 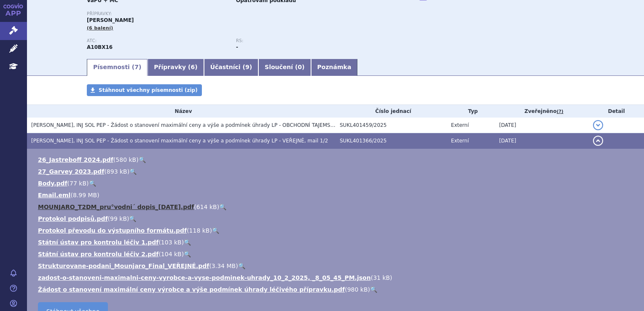 What do you see at coordinates (191, 290) in the screenshot?
I see `a: Žádost o stanovení maximální ceny výrobce a výše podmínek úhrady léčivého přípravku.pdf` at bounding box center [191, 290].